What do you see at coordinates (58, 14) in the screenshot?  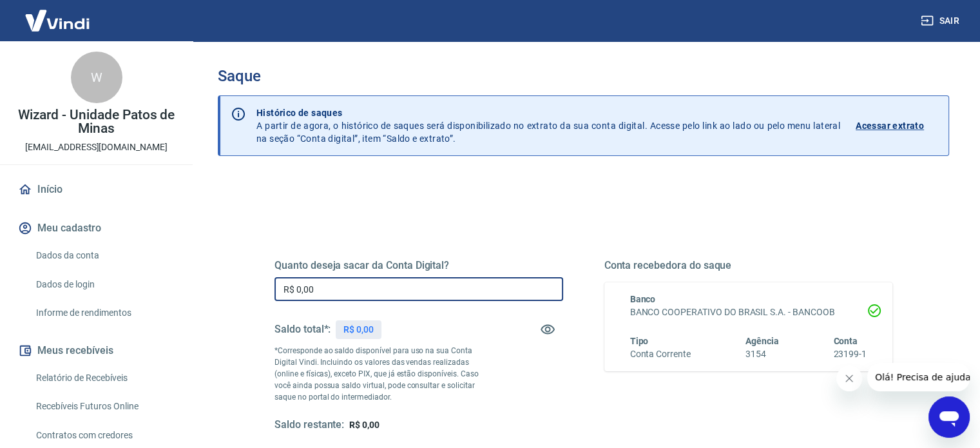 I see `span: Olá! Precisa de ajuda?` at bounding box center [58, 14].